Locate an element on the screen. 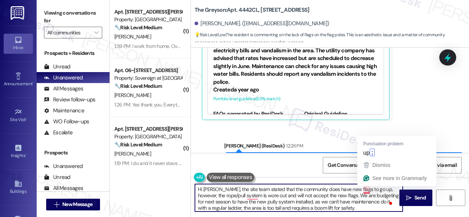 The image size is (469, 217). button: New Message is located at coordinates (73, 205).